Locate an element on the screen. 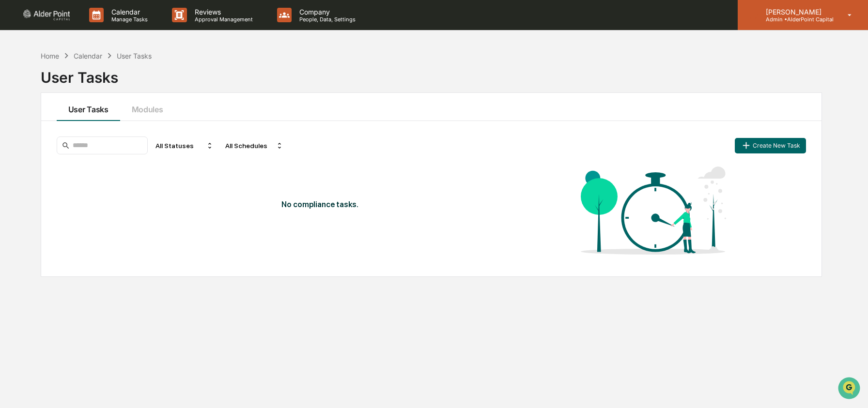 This screenshot has height=408, width=868. img: There are no In Progress tasks. is located at coordinates (654, 210).